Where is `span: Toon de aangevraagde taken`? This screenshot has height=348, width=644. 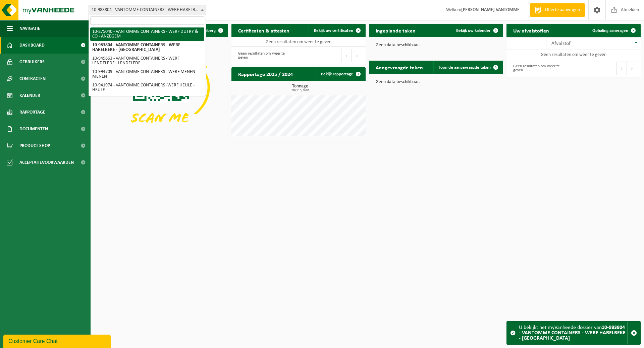
span: Toon de aangevraagde taken is located at coordinates (465, 67).